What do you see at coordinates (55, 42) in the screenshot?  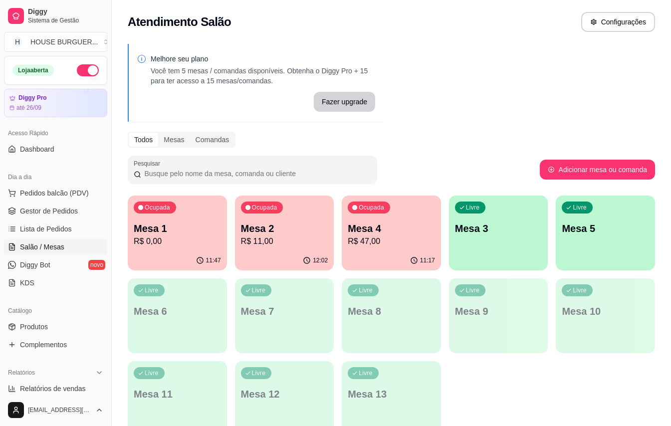 I see `button: Select a team` at bounding box center [55, 42].